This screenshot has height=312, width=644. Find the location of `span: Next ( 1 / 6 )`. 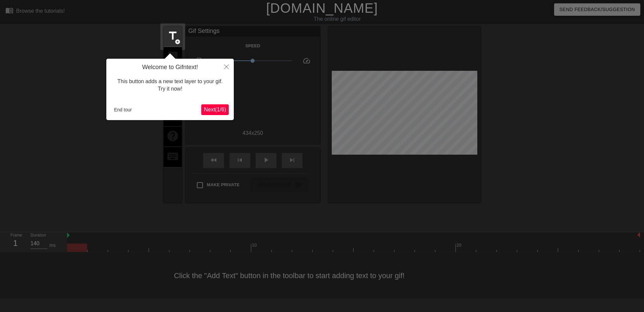

span: Next ( 1 / 6 ) is located at coordinates (215, 110).